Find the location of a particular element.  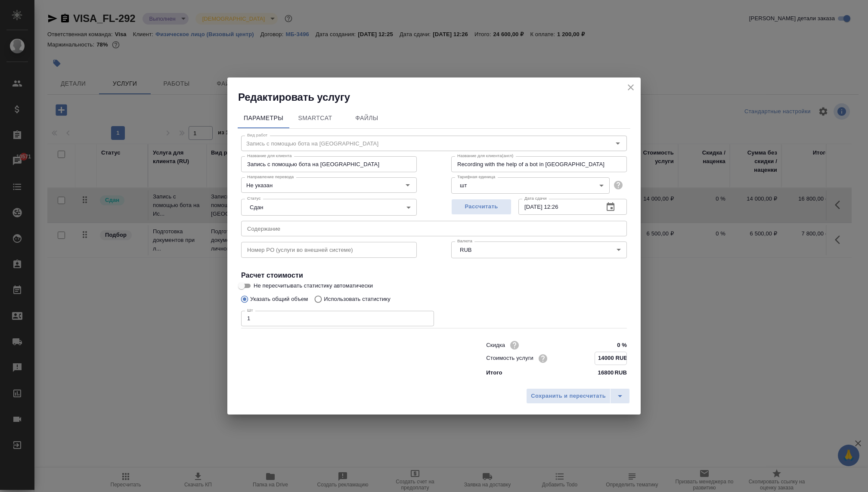

span: Файлы is located at coordinates (367, 118).